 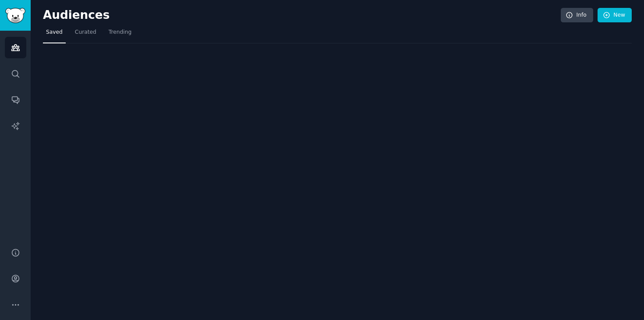 What do you see at coordinates (120, 33) in the screenshot?
I see `span: Trending` at bounding box center [120, 33].